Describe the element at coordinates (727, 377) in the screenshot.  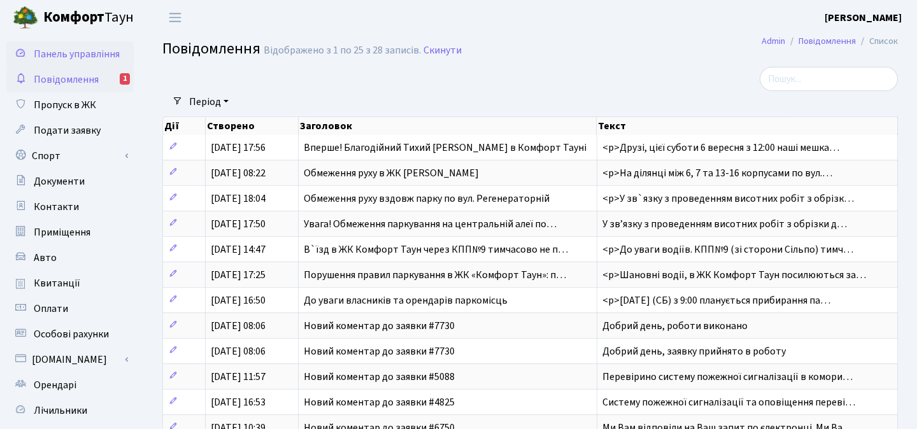
I see `span: Перевірино систему пожежної сигналізації в комори…` at that location.